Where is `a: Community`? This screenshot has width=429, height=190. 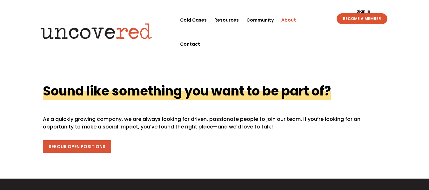
a: Community is located at coordinates (260, 20).